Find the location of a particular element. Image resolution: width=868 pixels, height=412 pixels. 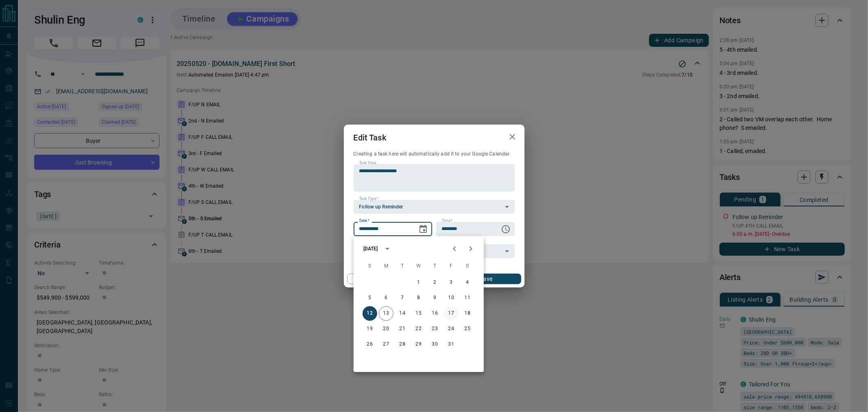

h2: Edit Task is located at coordinates (370, 137).